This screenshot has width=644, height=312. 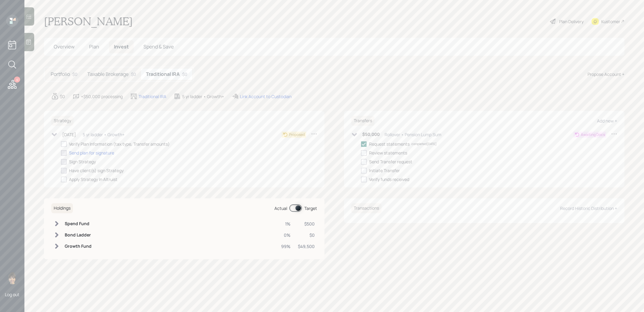 I want to click on div: Have client(s) sign Strategy, so click(x=96, y=170).